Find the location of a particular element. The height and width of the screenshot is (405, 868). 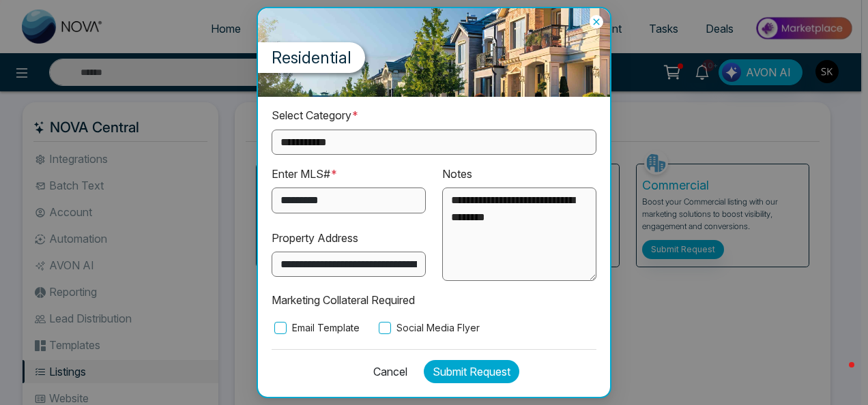

label: Notes is located at coordinates (457, 174).